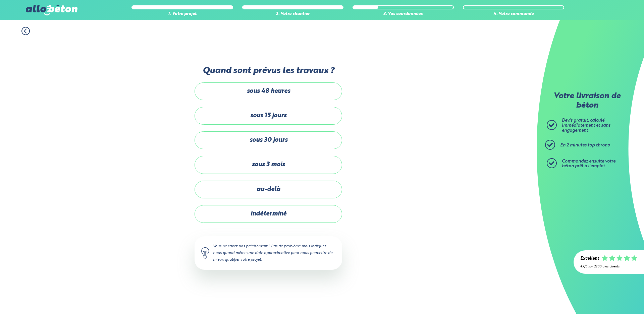 This screenshot has width=644, height=314. Describe the element at coordinates (587, 101) in the screenshot. I see `p: Votre livraison de béton` at that location.